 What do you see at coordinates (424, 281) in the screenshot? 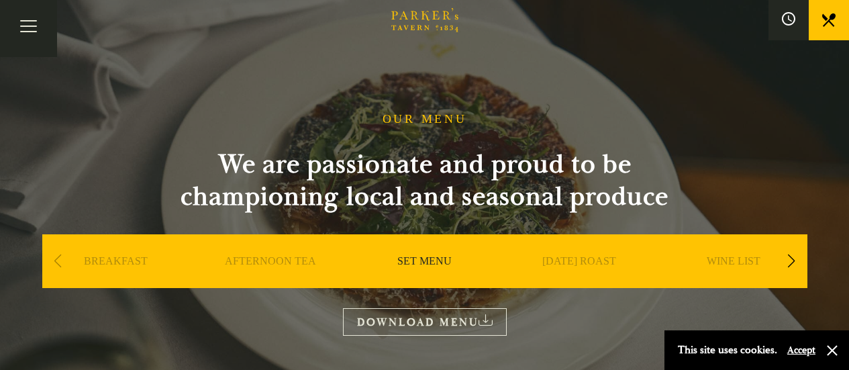
I see `a: SET MENU` at bounding box center [424, 281].